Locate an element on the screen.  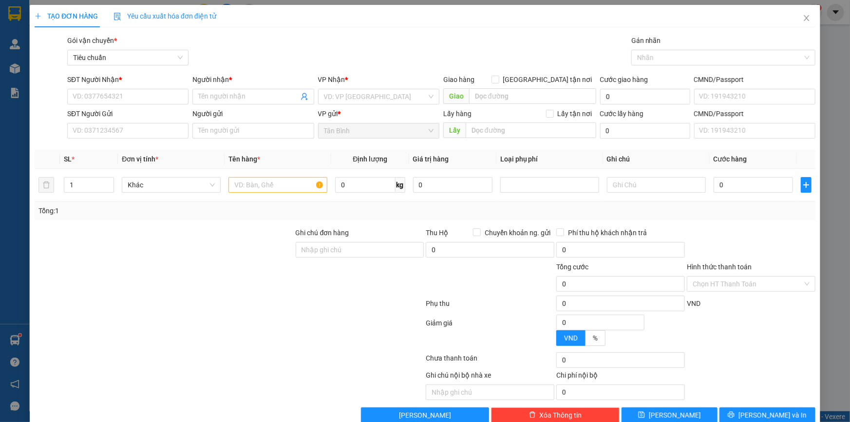
span: delete is located at coordinates (533, 415).